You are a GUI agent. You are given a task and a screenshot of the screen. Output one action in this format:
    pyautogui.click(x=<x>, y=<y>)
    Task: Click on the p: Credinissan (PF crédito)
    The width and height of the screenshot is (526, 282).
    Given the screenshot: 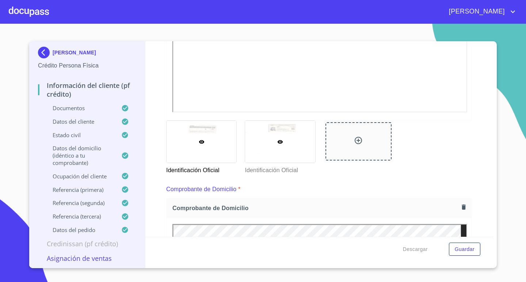 What is the action you would take?
    pyautogui.click(x=87, y=244)
    